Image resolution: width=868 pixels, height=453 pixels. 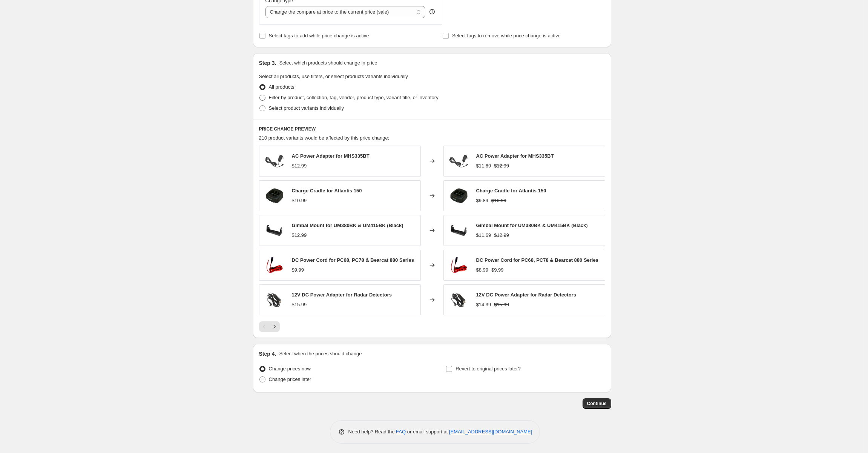 What do you see at coordinates (432, 129) in the screenshot?
I see `h6: PRICE CHANGE PREVIEW` at bounding box center [432, 129].